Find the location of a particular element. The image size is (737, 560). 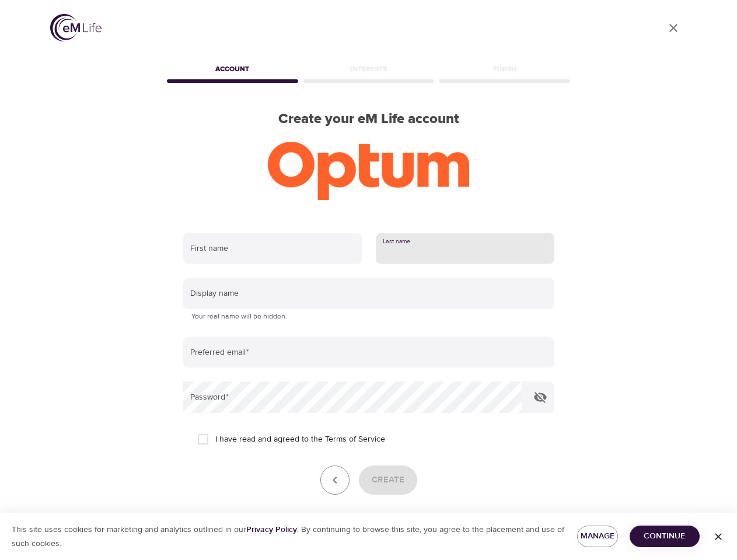

img: logo is located at coordinates (76, 27).